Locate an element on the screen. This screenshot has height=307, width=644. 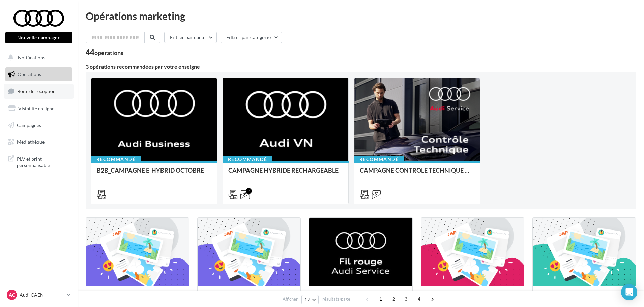
a: PLV et print personnalisable is located at coordinates (39, 161).